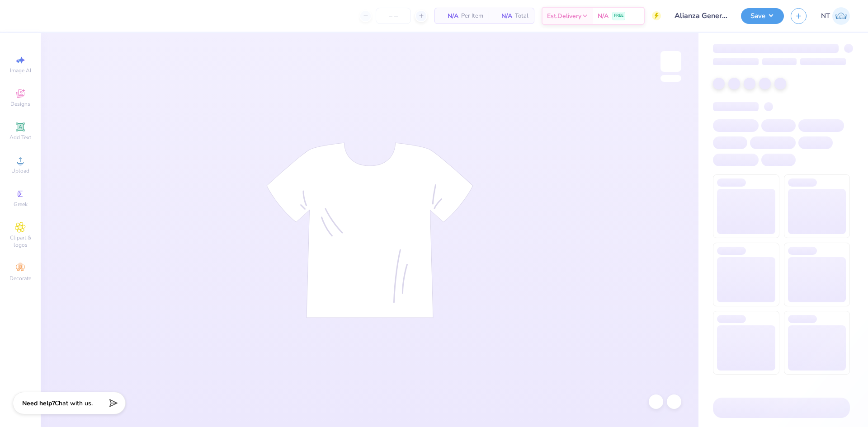 The height and width of the screenshot is (427, 868). What do you see at coordinates (20, 241) in the screenshot?
I see `span: Clipart & logos` at bounding box center [20, 241].